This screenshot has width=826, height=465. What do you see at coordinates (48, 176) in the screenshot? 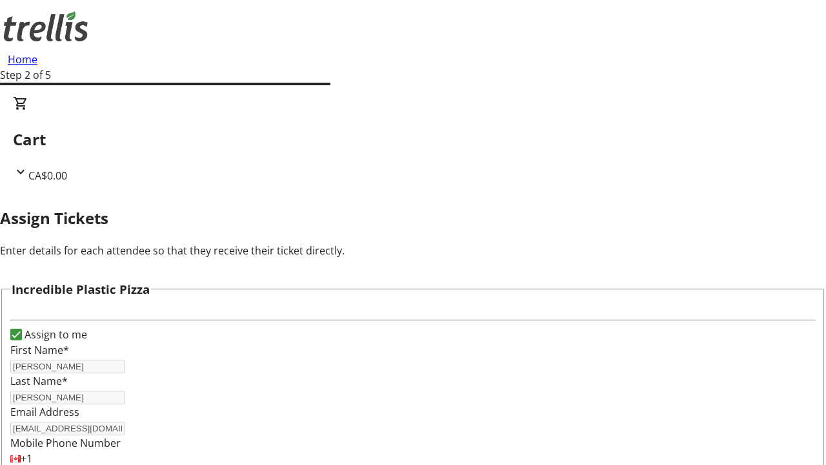
I see `span: CA$0.00` at bounding box center [48, 176].